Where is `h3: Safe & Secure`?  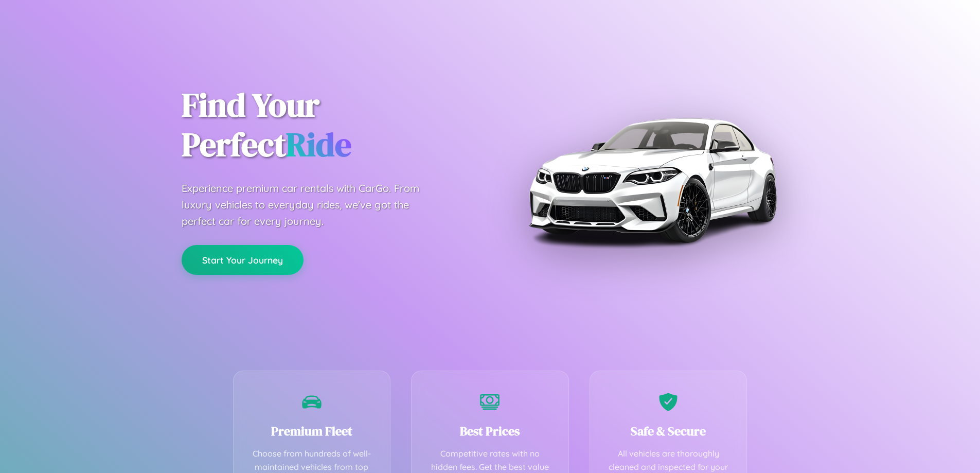 h3: Safe & Secure is located at coordinates (668, 431).